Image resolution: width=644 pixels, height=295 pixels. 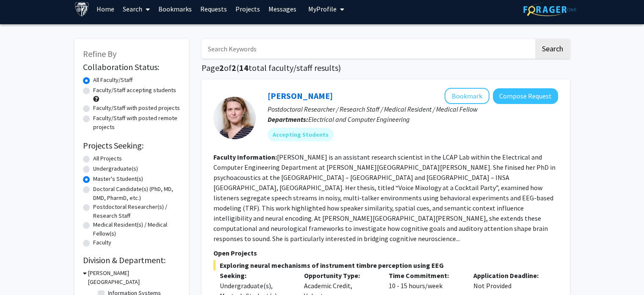 I want to click on span: Refine By, so click(x=99, y=54).